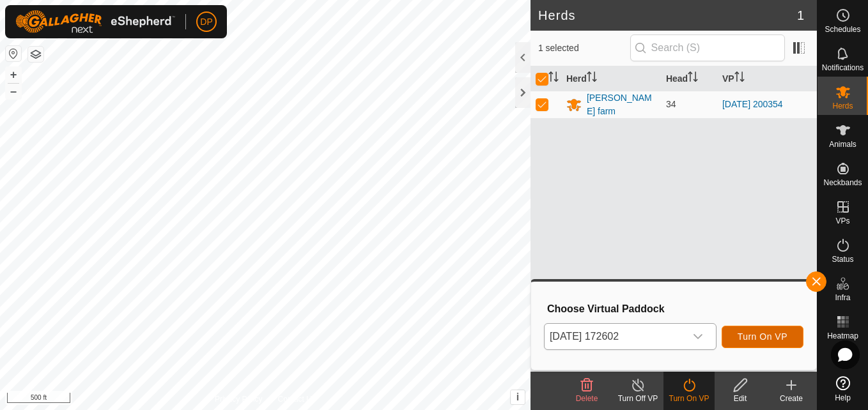 This screenshot has height=410, width=868. Describe the element at coordinates (698, 337) in the screenshot. I see `div: dropdown trigger` at that location.